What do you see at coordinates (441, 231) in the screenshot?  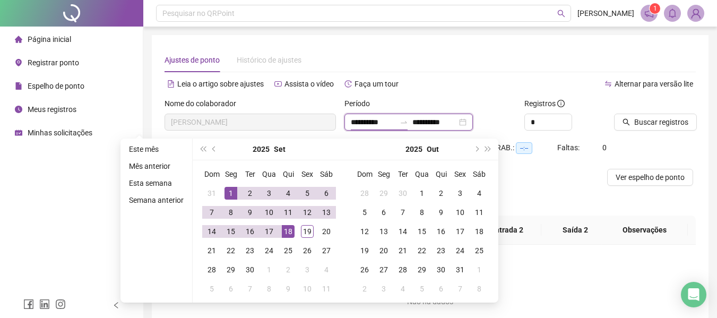 I see `td: 2025-10-16` at bounding box center [441, 231].